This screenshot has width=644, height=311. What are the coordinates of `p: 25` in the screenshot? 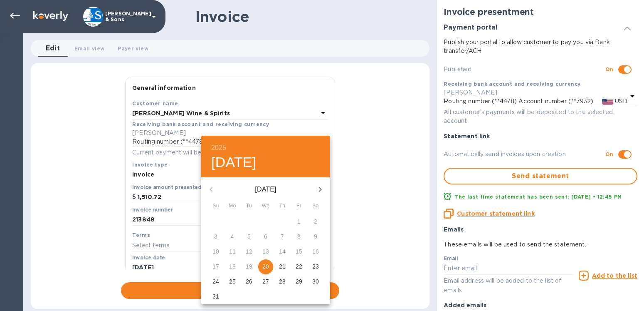 It's located at (232, 281).